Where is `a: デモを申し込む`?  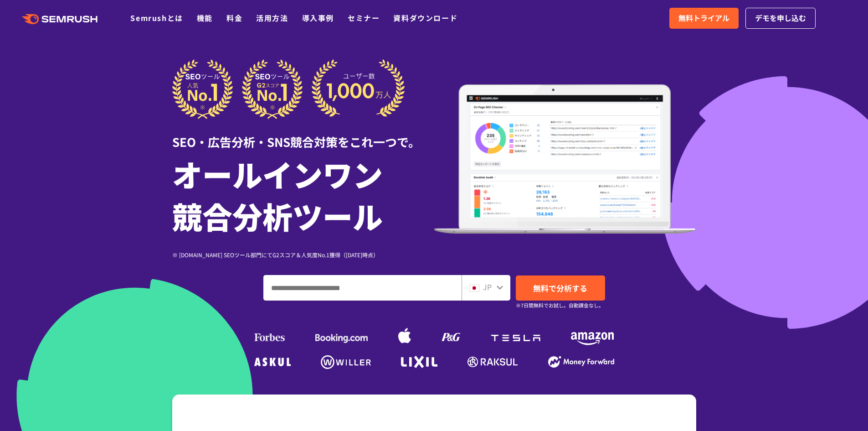 a: デモを申し込む is located at coordinates (780, 18).